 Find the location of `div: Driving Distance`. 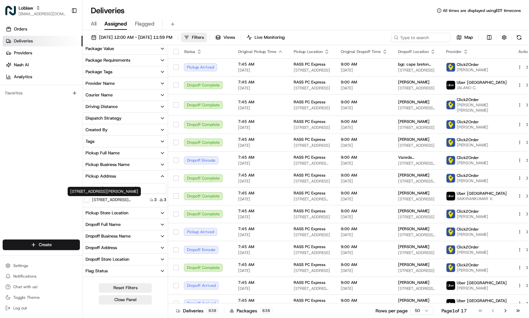

div: Driving Distance is located at coordinates (101, 107).